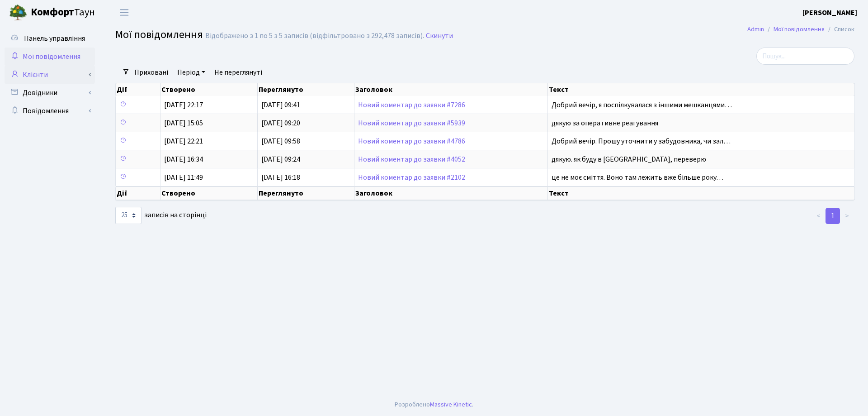 Image resolution: width=868 pixels, height=416 pixels. What do you see at coordinates (605, 123) in the screenshot?
I see `span: дякую за оперативне реагування` at bounding box center [605, 123].